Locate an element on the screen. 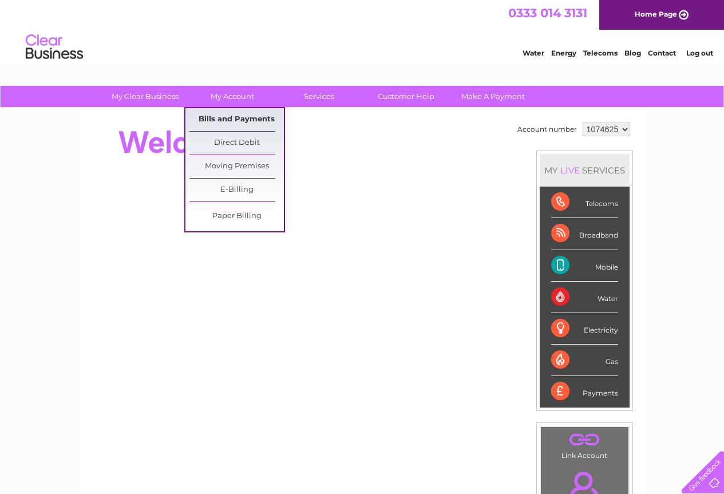 The width and height of the screenshot is (724, 494). a: Energy is located at coordinates (563, 53).